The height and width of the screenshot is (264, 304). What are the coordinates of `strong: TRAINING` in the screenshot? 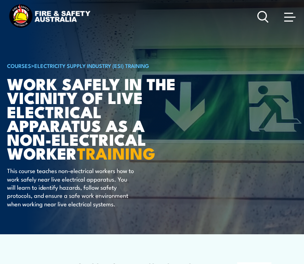 It's located at (116, 153).